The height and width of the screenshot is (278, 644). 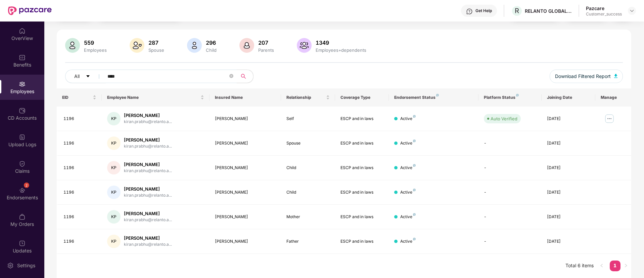 What do you see at coordinates (615, 266) in the screenshot?
I see `a: 1` at bounding box center [615, 266].